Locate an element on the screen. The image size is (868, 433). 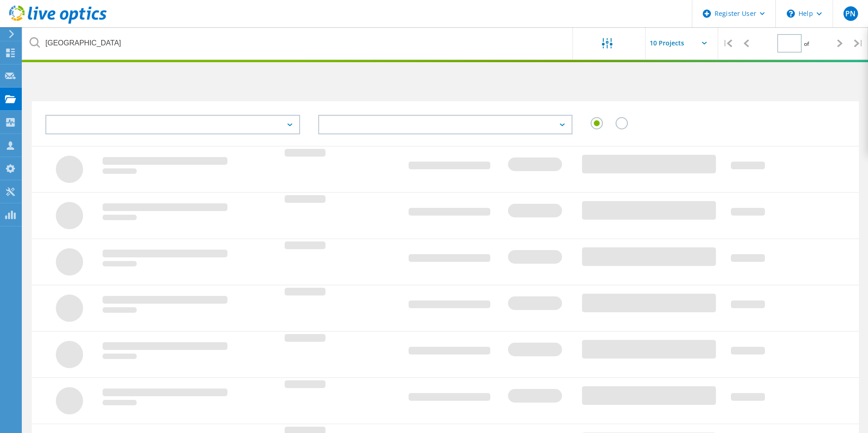
span: of is located at coordinates (807, 44).